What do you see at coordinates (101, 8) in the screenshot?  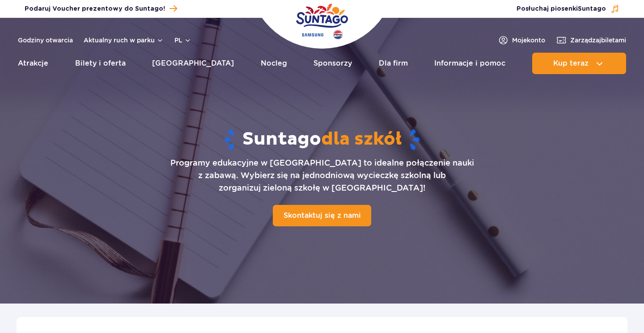 I see `a: Podaruj Voucher prezentowy do Suntago!` at bounding box center [101, 8].